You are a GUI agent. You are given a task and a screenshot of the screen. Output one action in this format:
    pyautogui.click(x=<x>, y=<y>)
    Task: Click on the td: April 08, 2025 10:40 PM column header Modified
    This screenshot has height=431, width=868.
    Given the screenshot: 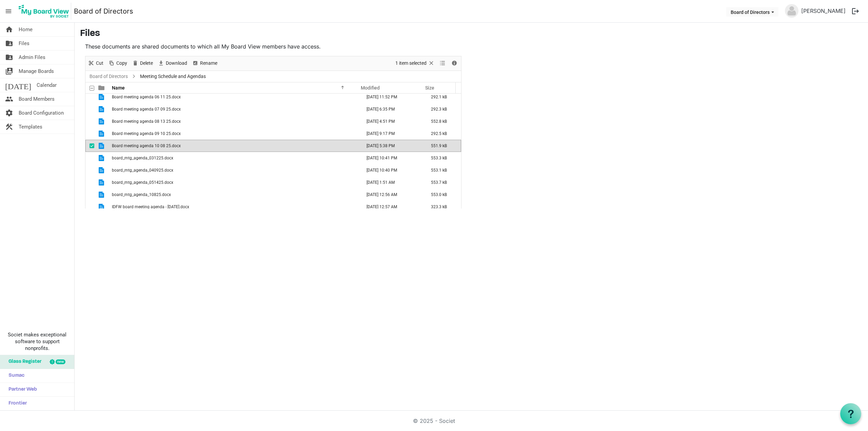 What is the action you would take?
    pyautogui.click(x=391, y=170)
    